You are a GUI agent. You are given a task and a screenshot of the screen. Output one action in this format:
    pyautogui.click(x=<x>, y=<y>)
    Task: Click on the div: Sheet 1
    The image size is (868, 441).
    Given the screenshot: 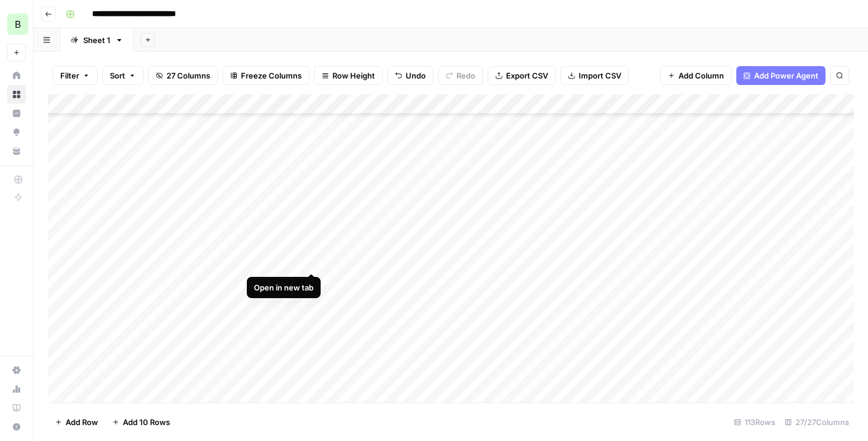 What is the action you would take?
    pyautogui.click(x=97, y=40)
    